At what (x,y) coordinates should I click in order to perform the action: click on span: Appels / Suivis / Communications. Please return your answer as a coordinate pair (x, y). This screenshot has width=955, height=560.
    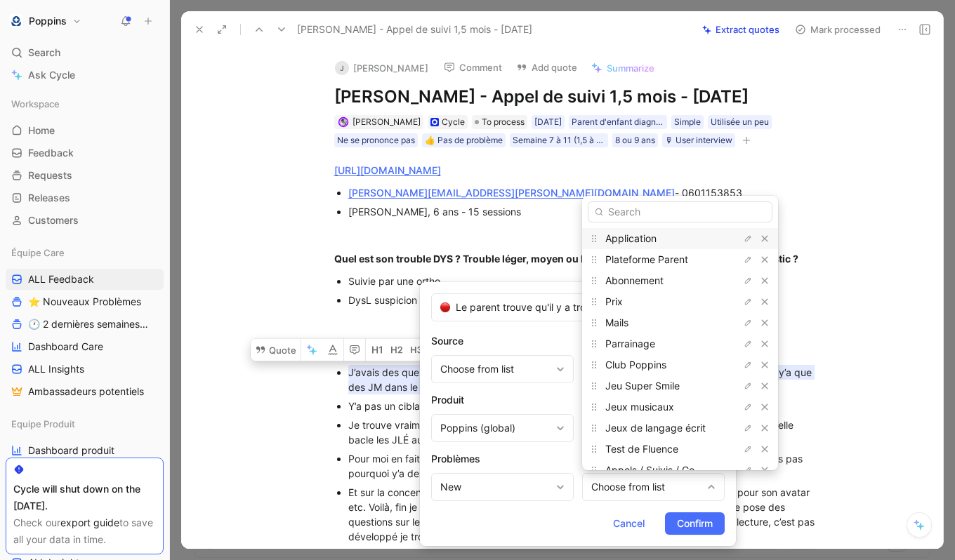
    Looking at the image, I should click on (682, 469).